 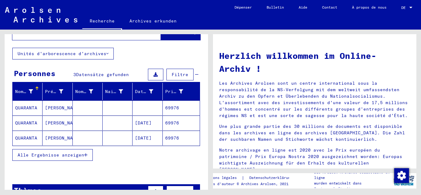 I want to click on font: Thèmes, so click(x=28, y=191).